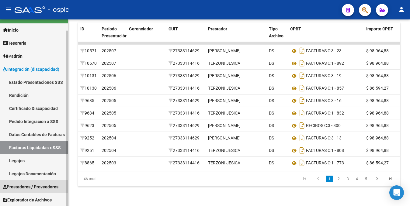  Describe the element at coordinates (326, 88) in the screenshot. I see `div: 1 - 857` at that location.